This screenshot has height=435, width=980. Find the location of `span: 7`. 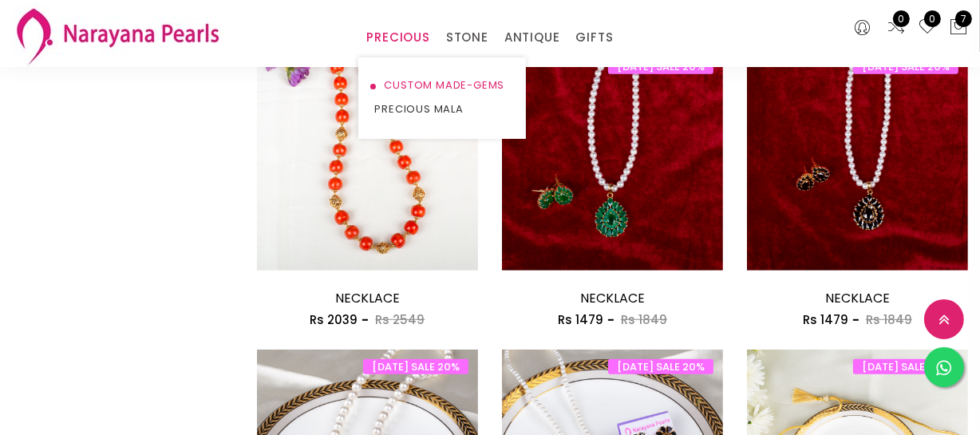

span: 7 is located at coordinates (963, 19).